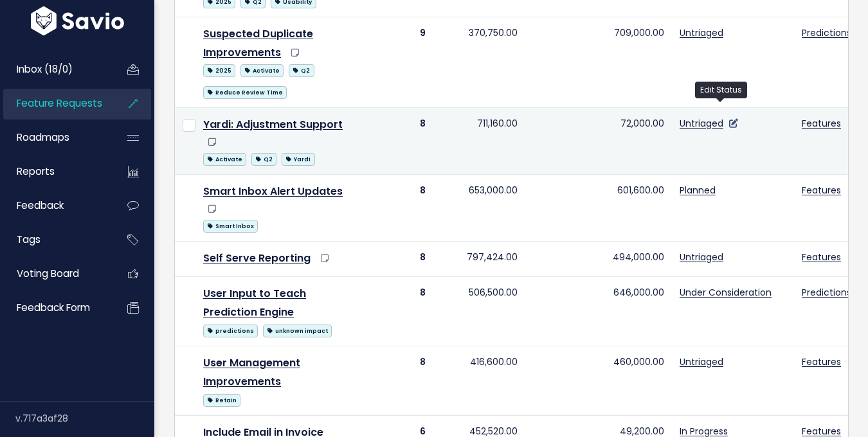 This screenshot has width=868, height=437. Describe the element at coordinates (53, 307) in the screenshot. I see `span: Feedback form` at that location.